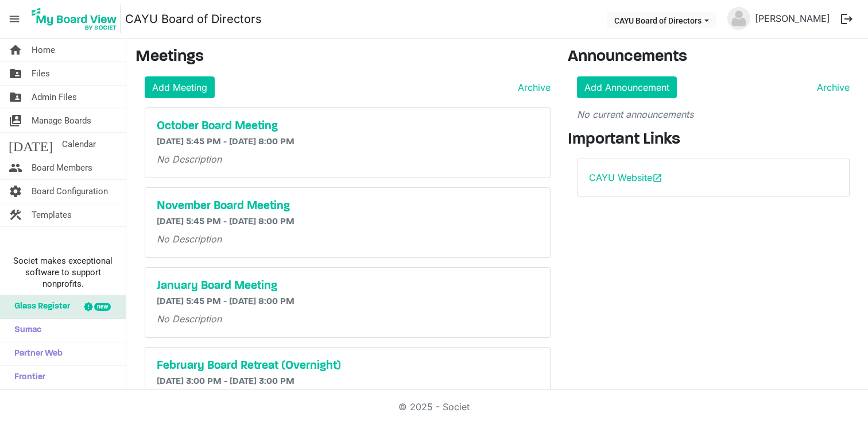 This screenshot has width=868, height=424. What do you see at coordinates (15, 215) in the screenshot?
I see `span: construction` at bounding box center [15, 215].